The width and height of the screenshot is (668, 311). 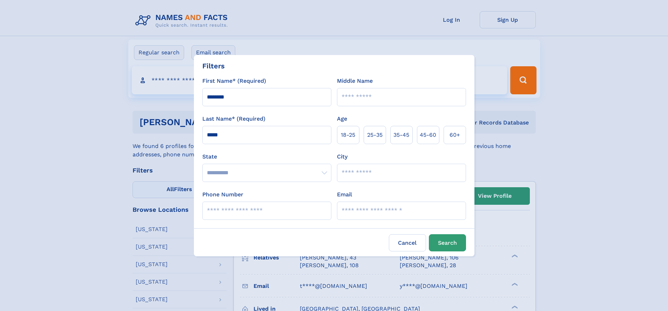 What do you see at coordinates (267, 157) in the screenshot?
I see `label: State` at bounding box center [267, 157].